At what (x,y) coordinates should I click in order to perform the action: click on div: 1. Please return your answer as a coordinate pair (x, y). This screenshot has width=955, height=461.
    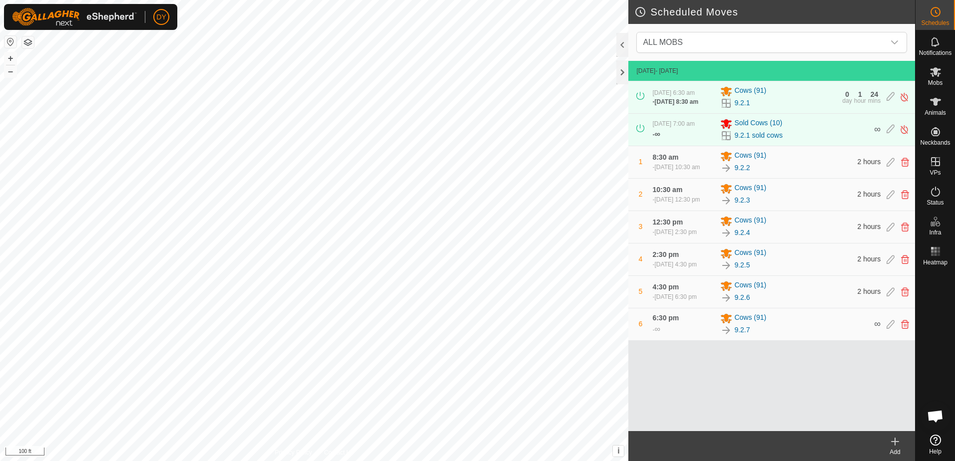
    Looking at the image, I should click on (860, 94).